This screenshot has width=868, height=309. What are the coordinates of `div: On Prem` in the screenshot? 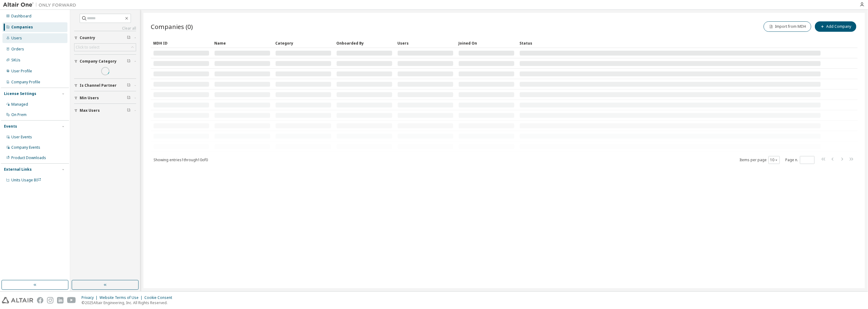 It's located at (19, 115).